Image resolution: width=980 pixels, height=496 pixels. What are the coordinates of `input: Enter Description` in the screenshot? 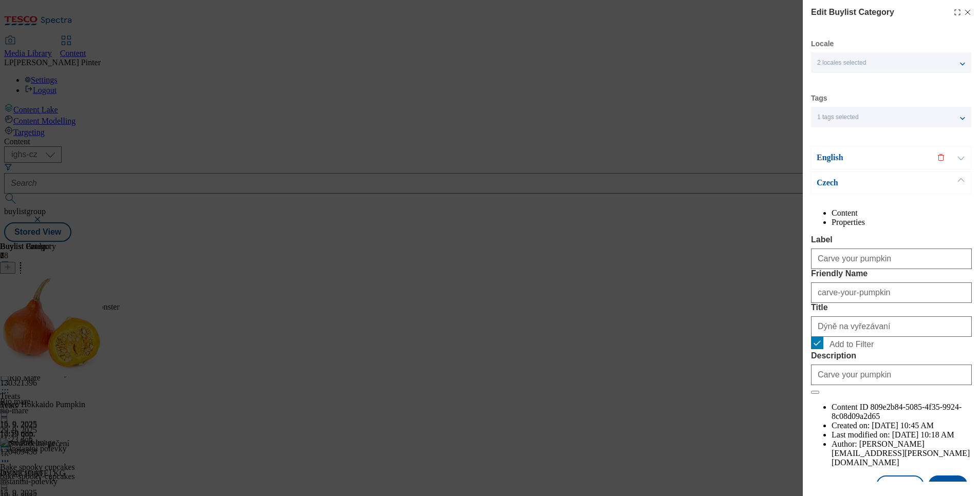 It's located at (892, 375).